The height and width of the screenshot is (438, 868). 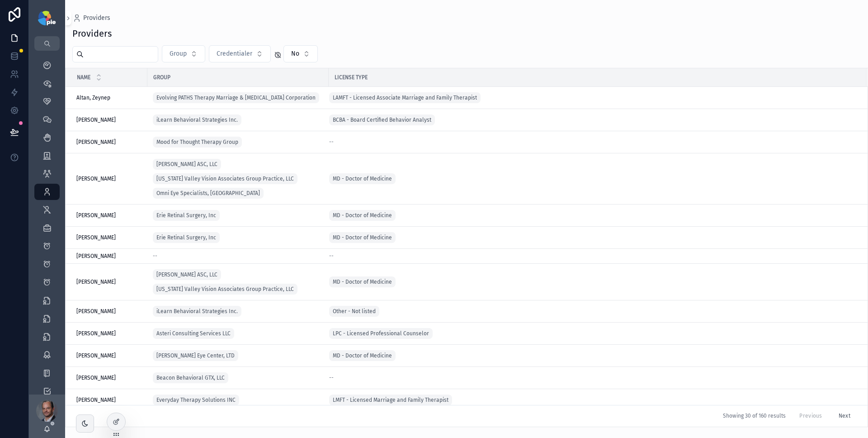 I want to click on span: Mood for Thought Therapy Group, so click(x=197, y=142).